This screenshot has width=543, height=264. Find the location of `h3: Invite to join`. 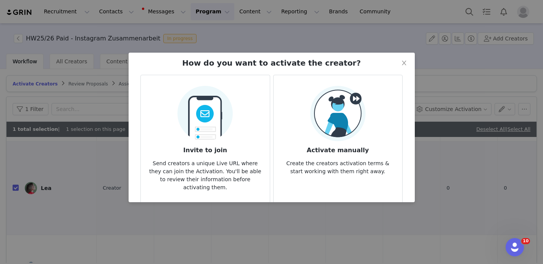

h3: Invite to join is located at coordinates (205, 148).